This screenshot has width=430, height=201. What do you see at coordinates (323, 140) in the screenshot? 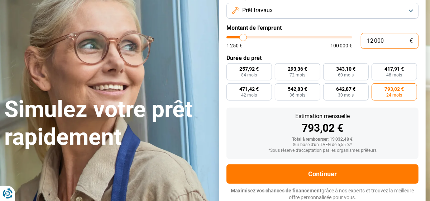
I see `div: Total à rembourser: 19 032,48 €` at bounding box center [323, 140].